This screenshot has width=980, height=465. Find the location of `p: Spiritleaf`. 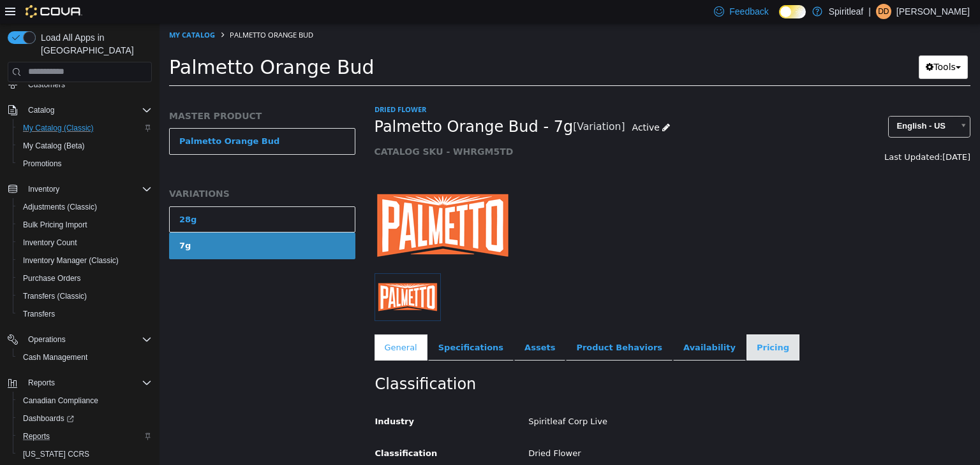

p: Spiritleaf is located at coordinates (846, 12).